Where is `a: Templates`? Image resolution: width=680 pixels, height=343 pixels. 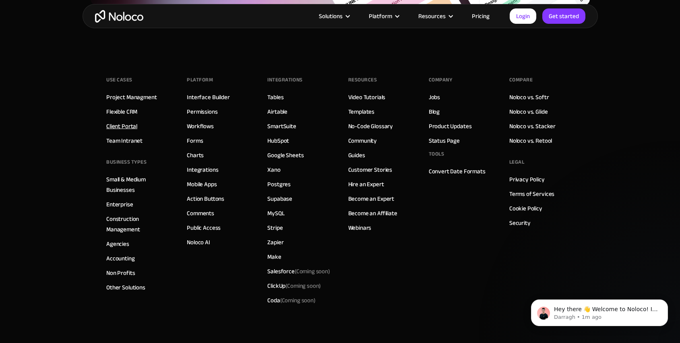
a: Templates is located at coordinates (362, 112).